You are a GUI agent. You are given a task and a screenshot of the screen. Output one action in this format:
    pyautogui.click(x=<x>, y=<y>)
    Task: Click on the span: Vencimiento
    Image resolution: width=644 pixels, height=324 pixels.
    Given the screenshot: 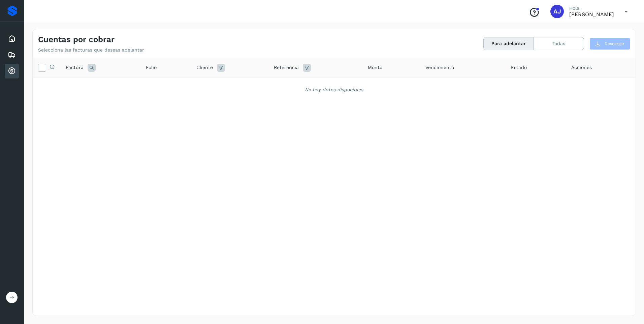 What is the action you would take?
    pyautogui.click(x=439, y=67)
    